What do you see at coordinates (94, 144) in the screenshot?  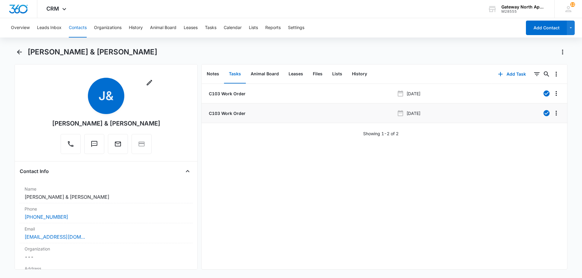 I see `button: Text` at bounding box center [94, 144].